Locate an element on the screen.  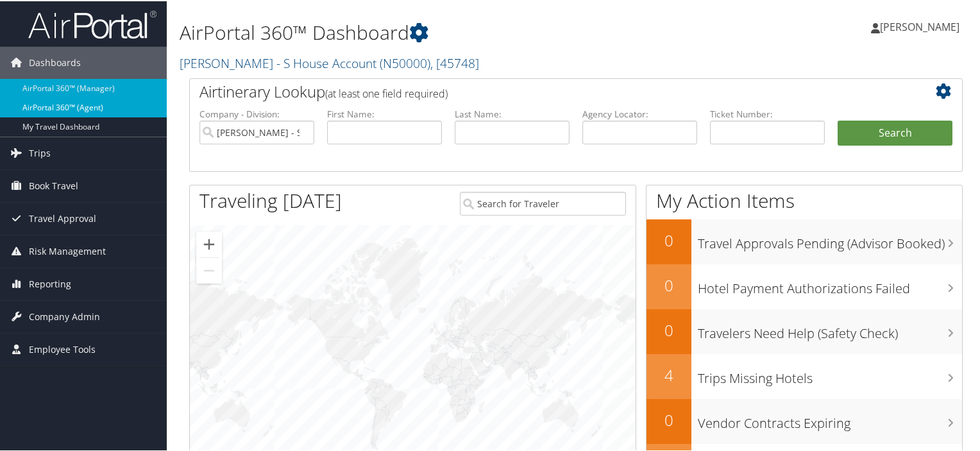
h3: Hotel Payment Authorizations Failed is located at coordinates (830, 284).